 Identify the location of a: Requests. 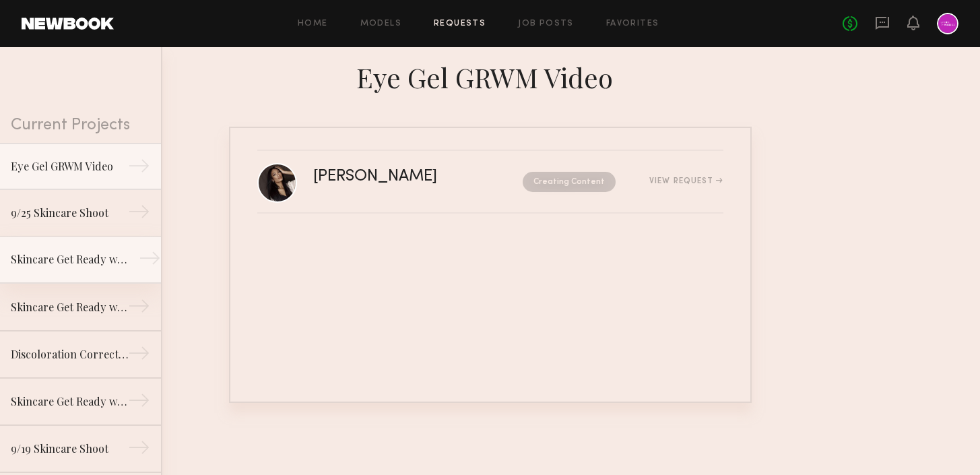
(460, 24).